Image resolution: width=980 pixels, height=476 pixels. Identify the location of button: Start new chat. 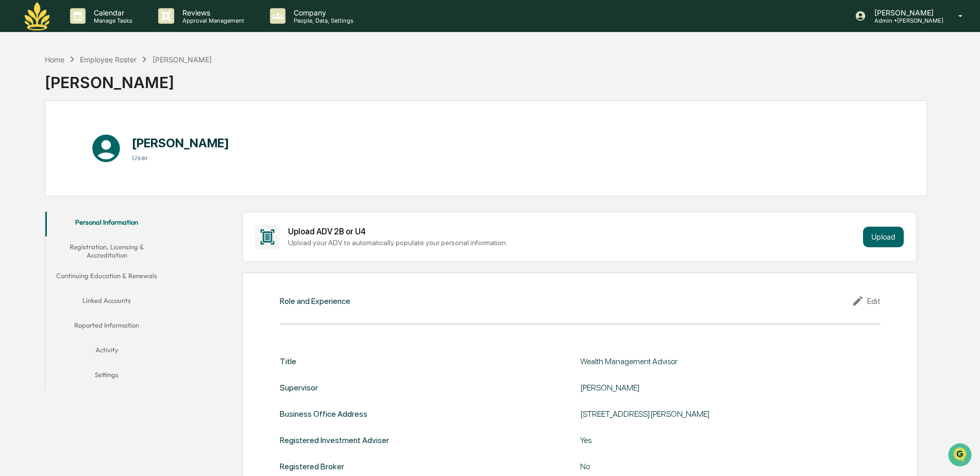
(181, 88).